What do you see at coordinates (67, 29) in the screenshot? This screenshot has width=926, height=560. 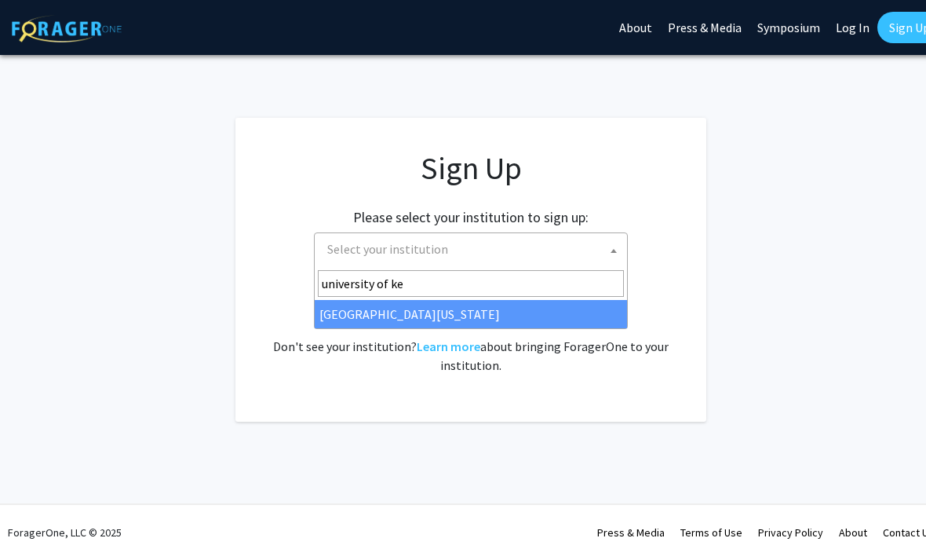 I see `img: ForagerOne Logo` at bounding box center [67, 29].